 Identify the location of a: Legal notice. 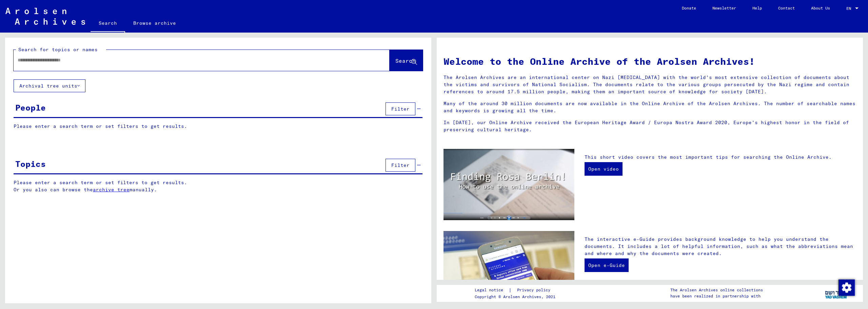
(492, 290).